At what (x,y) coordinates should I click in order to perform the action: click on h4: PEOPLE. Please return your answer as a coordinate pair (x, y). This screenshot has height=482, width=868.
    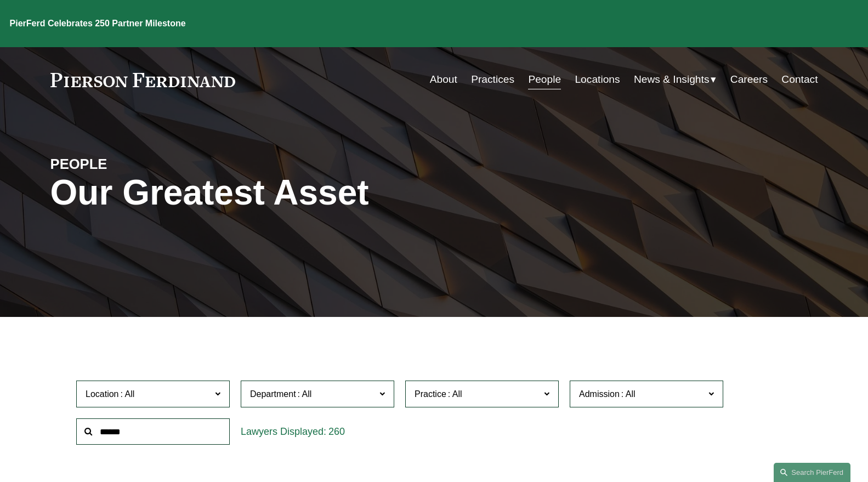
    Looking at the image, I should click on (146, 164).